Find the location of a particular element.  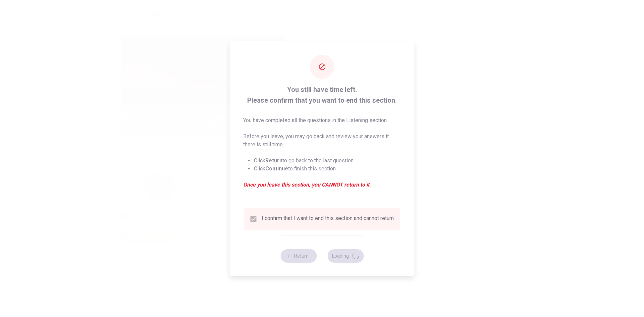

strong: Continue is located at coordinates (276, 168).